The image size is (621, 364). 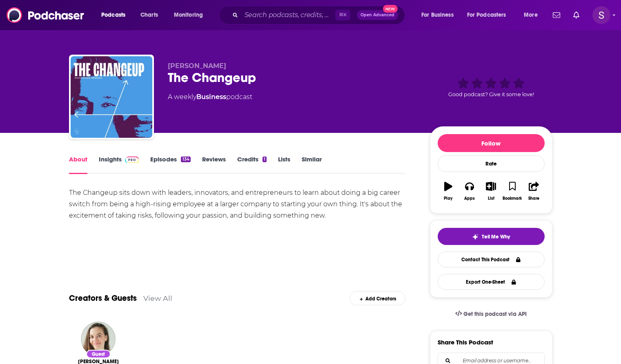 I want to click on span: Logged in as SydneyJMauro, so click(x=601, y=15).